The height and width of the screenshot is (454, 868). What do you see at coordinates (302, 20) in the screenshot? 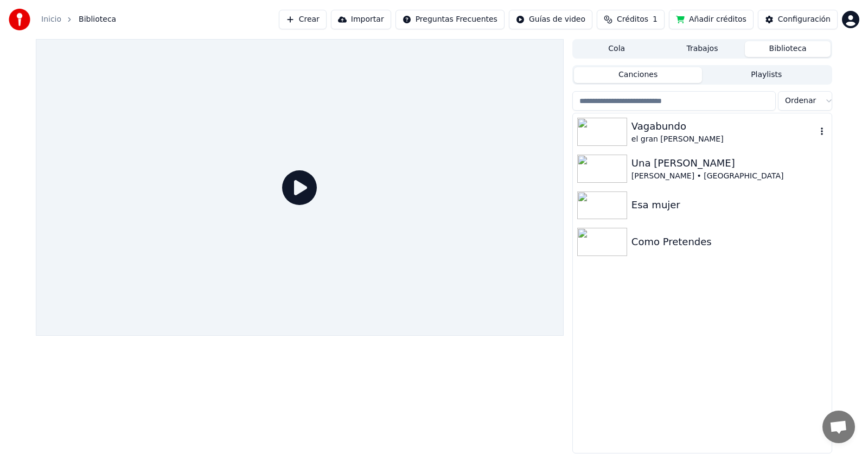
I see `button: Crear` at bounding box center [302, 20].